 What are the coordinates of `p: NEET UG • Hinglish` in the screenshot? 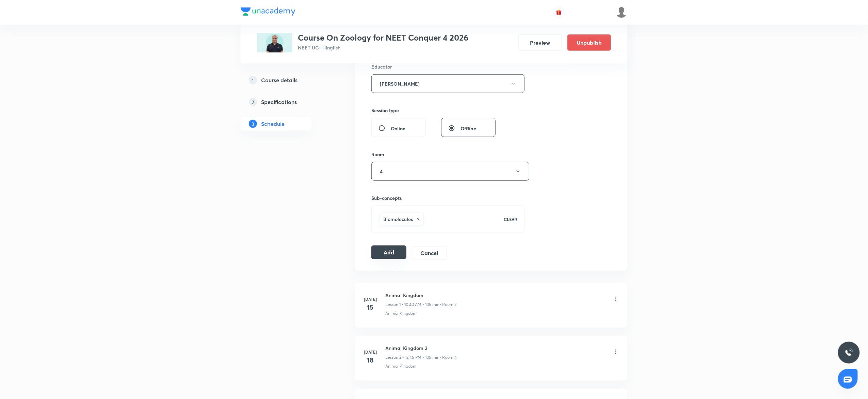 It's located at (383, 47).